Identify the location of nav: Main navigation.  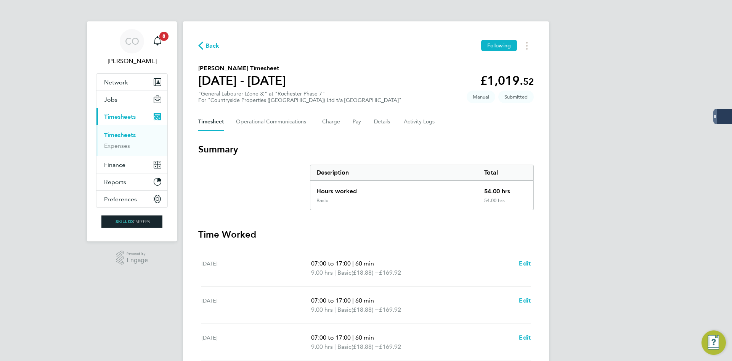
(132, 131).